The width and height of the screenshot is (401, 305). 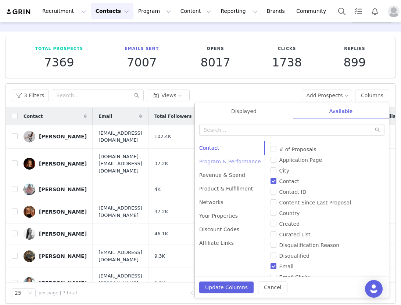 I want to click on span: Total Followers, so click(x=173, y=116).